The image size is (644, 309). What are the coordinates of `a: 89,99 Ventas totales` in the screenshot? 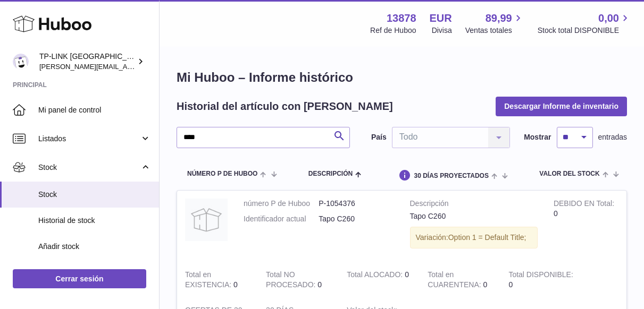 It's located at (494, 23).